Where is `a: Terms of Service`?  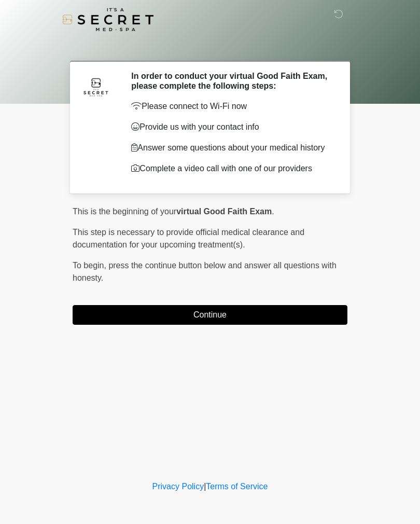 a: Terms of Service is located at coordinates (236, 486).